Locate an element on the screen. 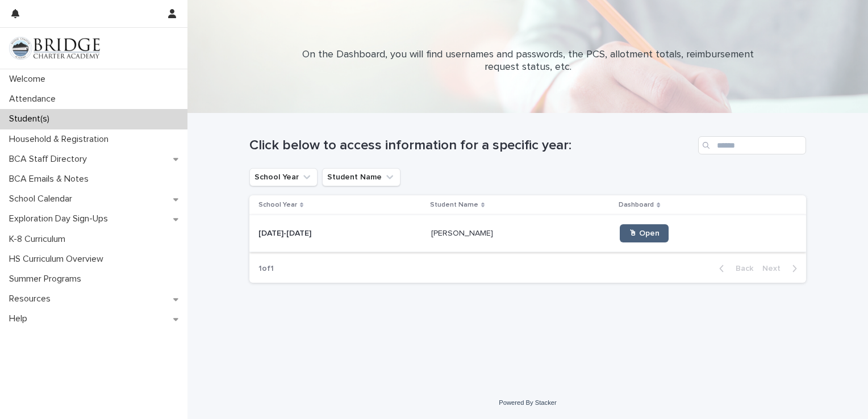 The width and height of the screenshot is (868, 419). span: Next is located at coordinates (775, 269).